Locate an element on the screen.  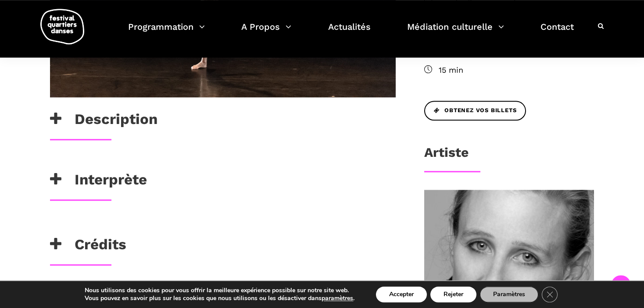
span: Obtenez vos billets is located at coordinates (475, 110).